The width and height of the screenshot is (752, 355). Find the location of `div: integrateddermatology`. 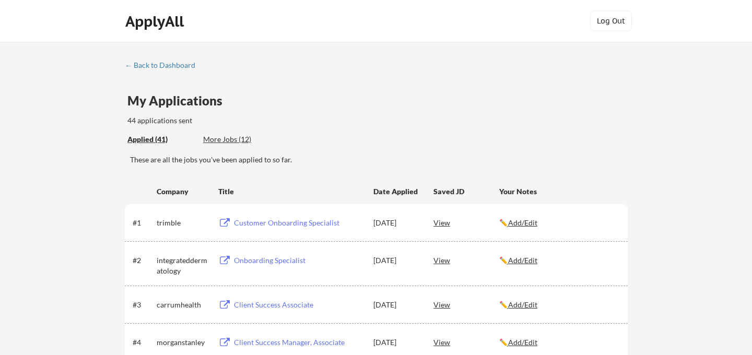

div: integrateddermatology is located at coordinates (183, 265).